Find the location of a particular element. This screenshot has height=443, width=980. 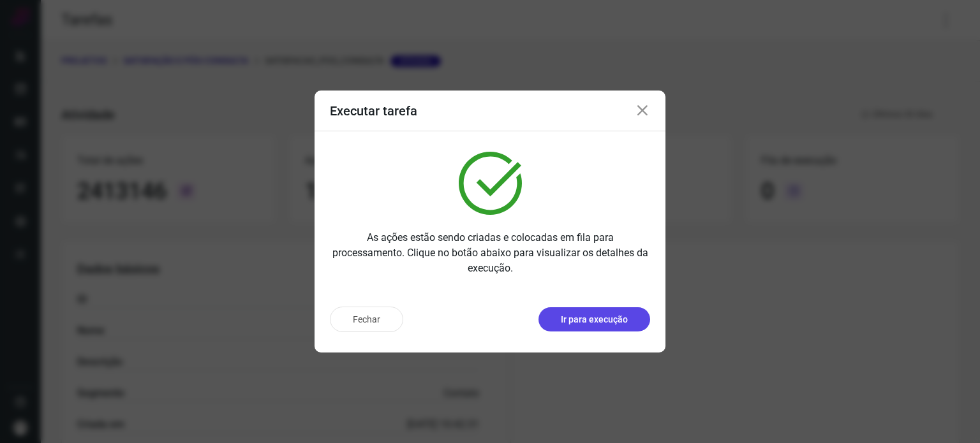

p: Ir para execução is located at coordinates (594, 320).